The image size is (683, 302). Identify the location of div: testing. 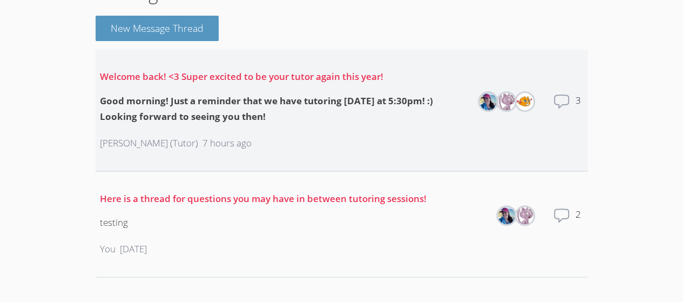
(263, 222).